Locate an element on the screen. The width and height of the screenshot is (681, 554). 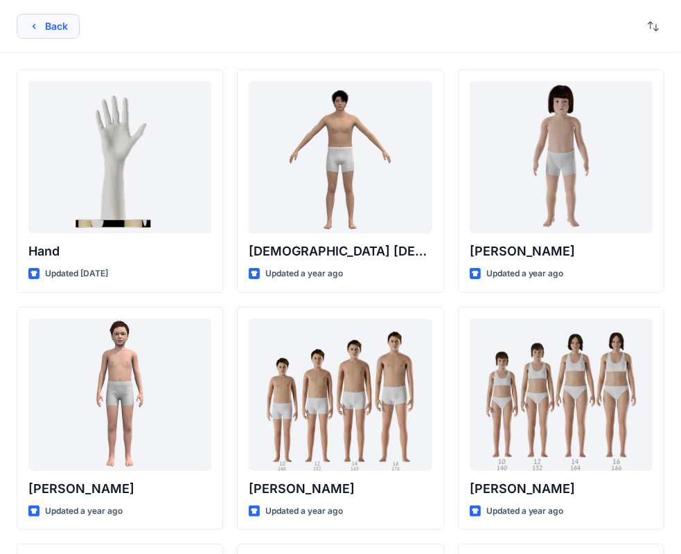
a: Brandon is located at coordinates (340, 395).